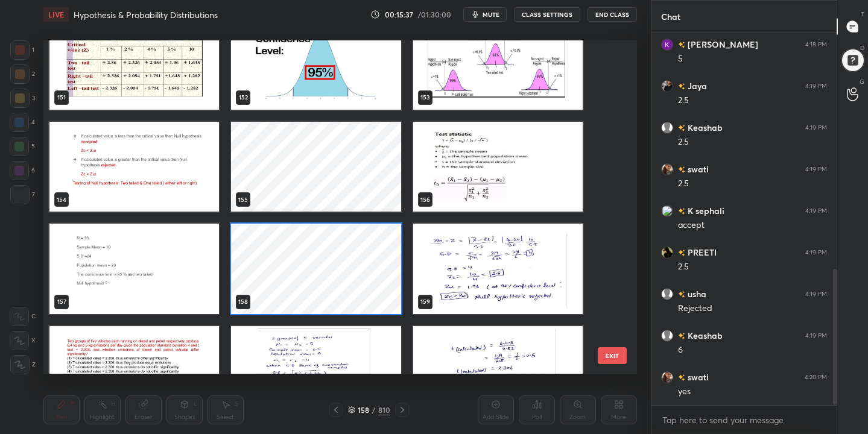  What do you see at coordinates (667, 253) in the screenshot?
I see `img: 975d8f80c7b7480790a58a61b4a474ae.jpg` at bounding box center [667, 253].